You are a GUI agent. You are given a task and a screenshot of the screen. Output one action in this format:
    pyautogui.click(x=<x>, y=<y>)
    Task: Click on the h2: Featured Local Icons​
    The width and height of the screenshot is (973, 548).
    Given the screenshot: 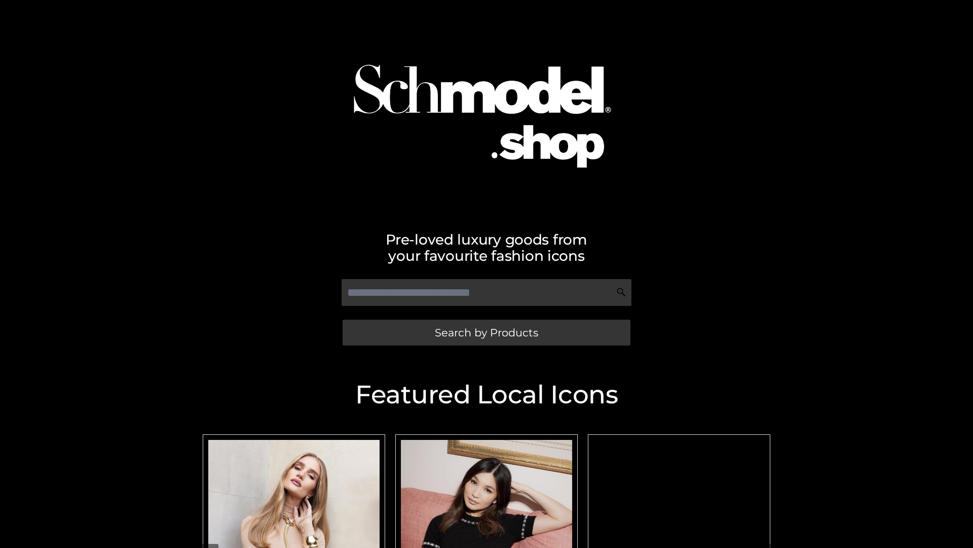 What is the action you would take?
    pyautogui.click(x=487, y=394)
    